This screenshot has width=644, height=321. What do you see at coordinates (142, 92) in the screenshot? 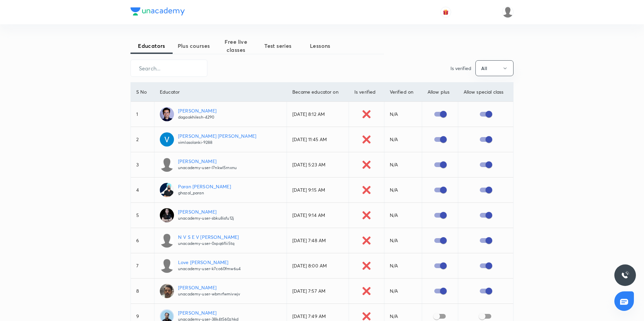
I see `th: S No` at bounding box center [142, 92].